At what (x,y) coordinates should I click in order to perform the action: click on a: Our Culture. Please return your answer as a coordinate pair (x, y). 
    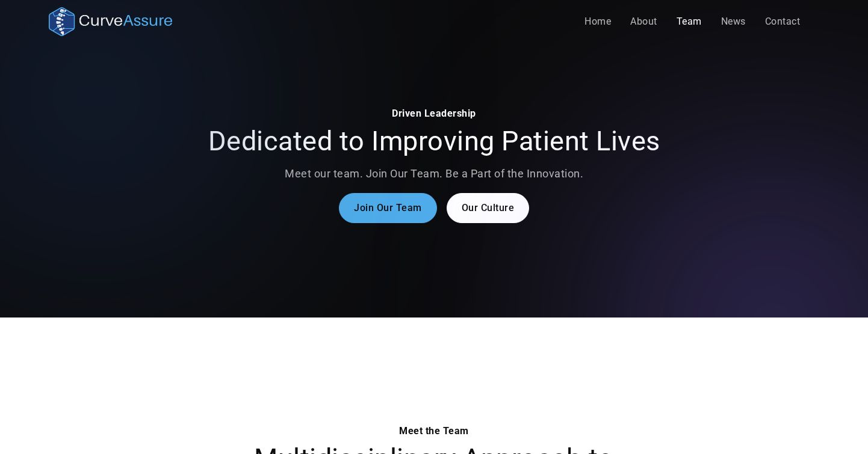
    Looking at the image, I should click on (488, 208).